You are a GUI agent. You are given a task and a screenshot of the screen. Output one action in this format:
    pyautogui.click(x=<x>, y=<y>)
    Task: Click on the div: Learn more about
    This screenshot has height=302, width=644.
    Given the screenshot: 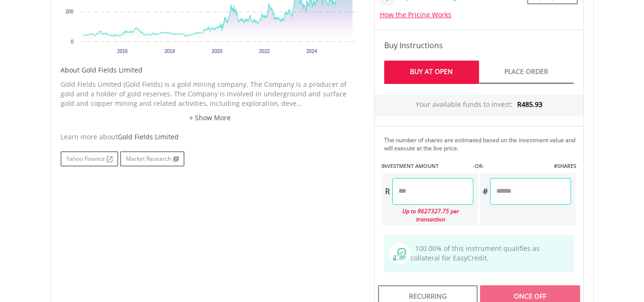 What is the action you would take?
    pyautogui.click(x=211, y=137)
    